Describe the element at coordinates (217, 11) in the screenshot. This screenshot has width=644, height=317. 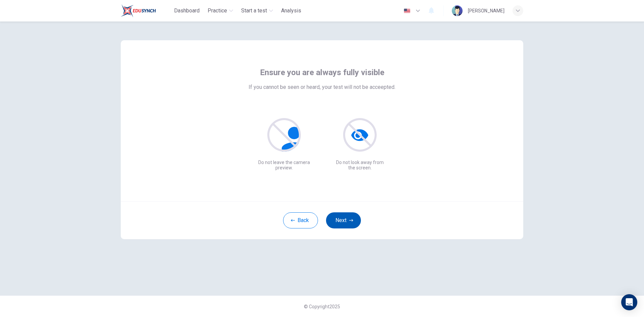
I see `span: Practice` at that location.